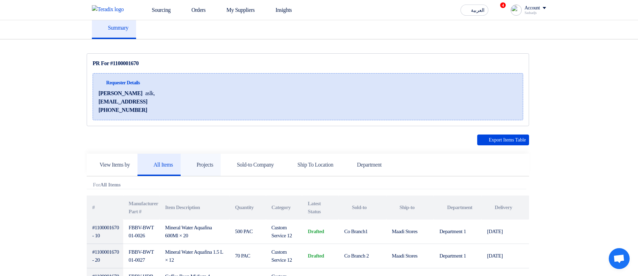 The height and width of the screenshot is (276, 638). What do you see at coordinates (141, 207) in the screenshot?
I see `th: Manufacturer Part #` at bounding box center [141, 207].